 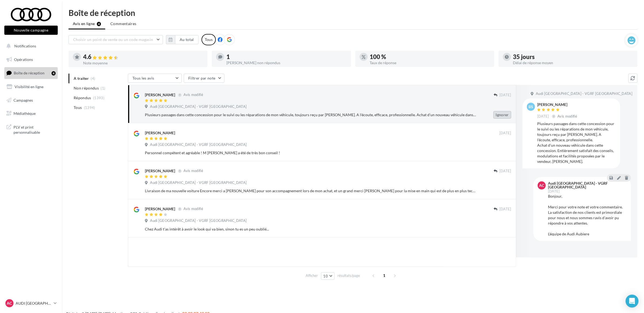 I want to click on a: Boîte de réception4, so click(x=31, y=73).